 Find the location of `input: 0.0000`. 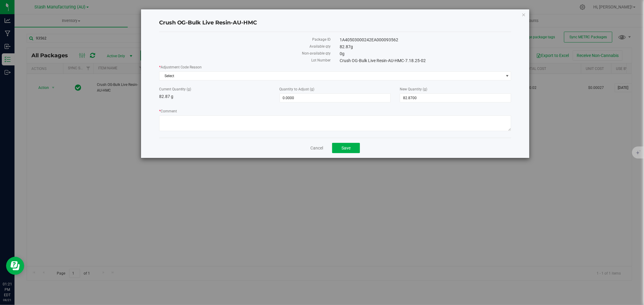

input: 0.0000 is located at coordinates (335, 98).